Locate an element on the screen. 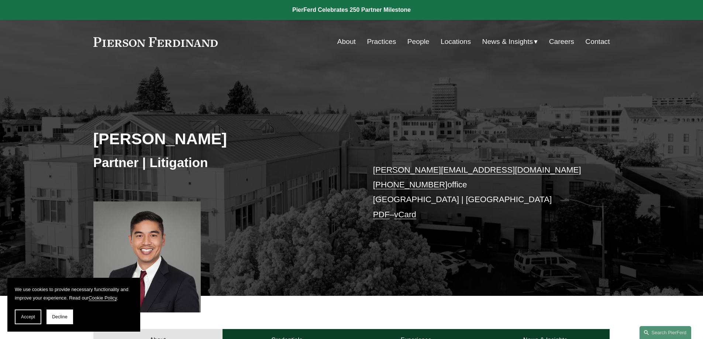  a: About is located at coordinates (347, 42).